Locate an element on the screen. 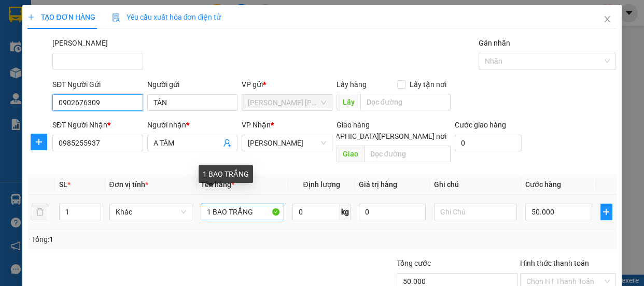 This screenshot has width=644, height=286. span: Lấy is located at coordinates (348, 103).